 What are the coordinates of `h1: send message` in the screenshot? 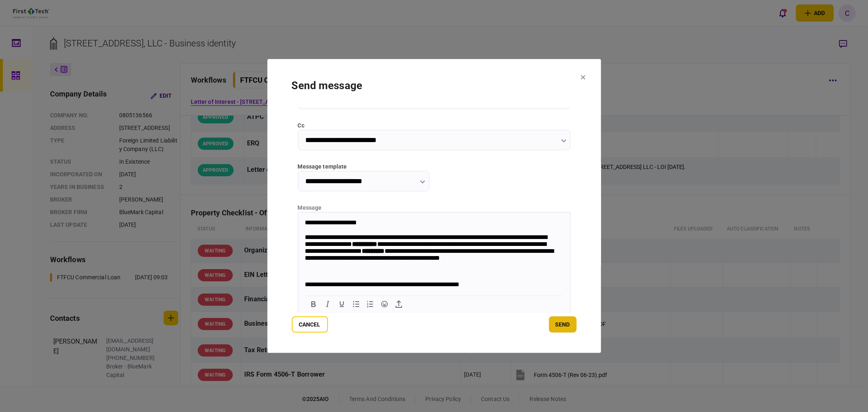 It's located at (434, 85).